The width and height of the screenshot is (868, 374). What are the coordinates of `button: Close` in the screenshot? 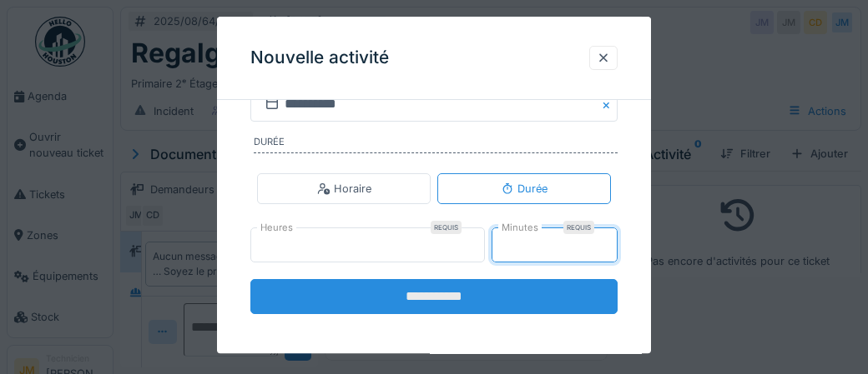 It's located at (608, 105).